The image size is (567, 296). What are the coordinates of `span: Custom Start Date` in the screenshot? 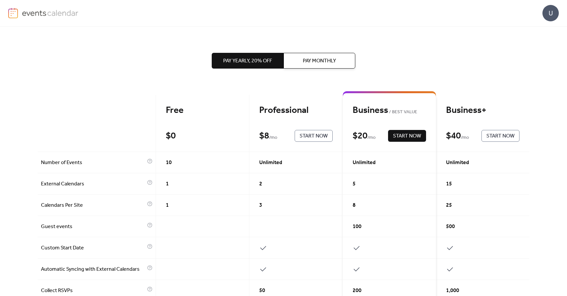 It's located at (93, 248).